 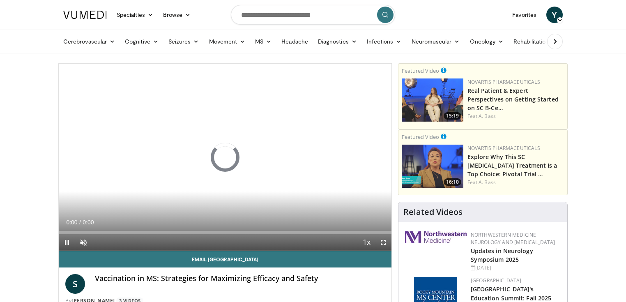 What do you see at coordinates (135, 15) in the screenshot?
I see `a: Specialties` at bounding box center [135, 15].